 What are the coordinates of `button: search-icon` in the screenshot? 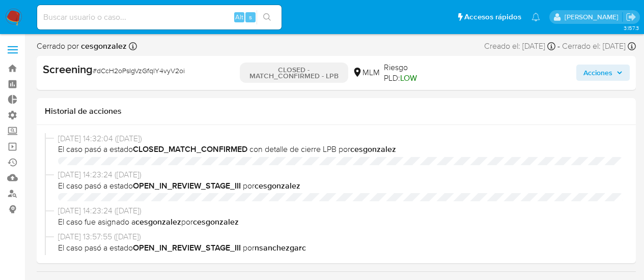 It's located at (266, 17).